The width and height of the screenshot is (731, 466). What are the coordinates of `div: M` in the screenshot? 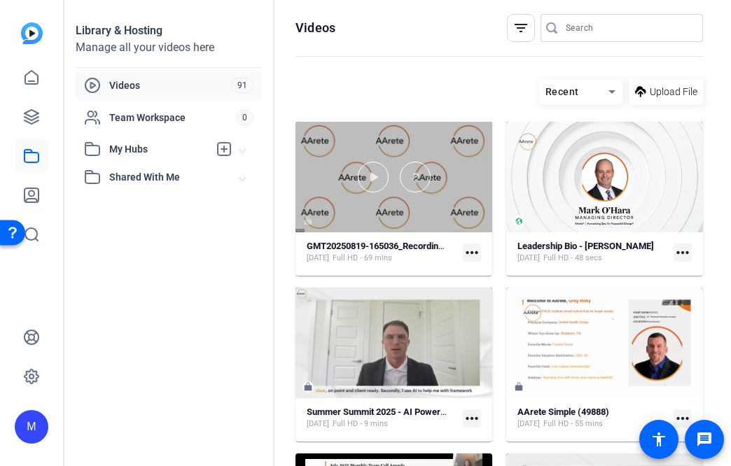 It's located at (31, 427).